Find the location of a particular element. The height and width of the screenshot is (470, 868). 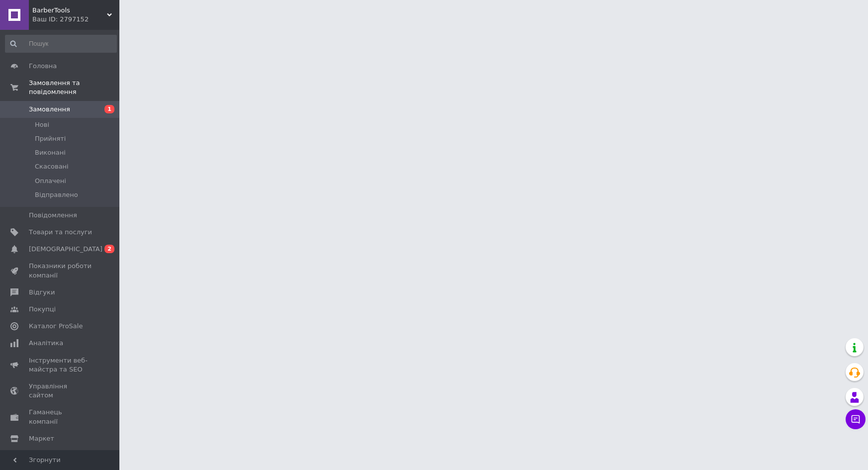

span: Аналітика is located at coordinates (46, 343).